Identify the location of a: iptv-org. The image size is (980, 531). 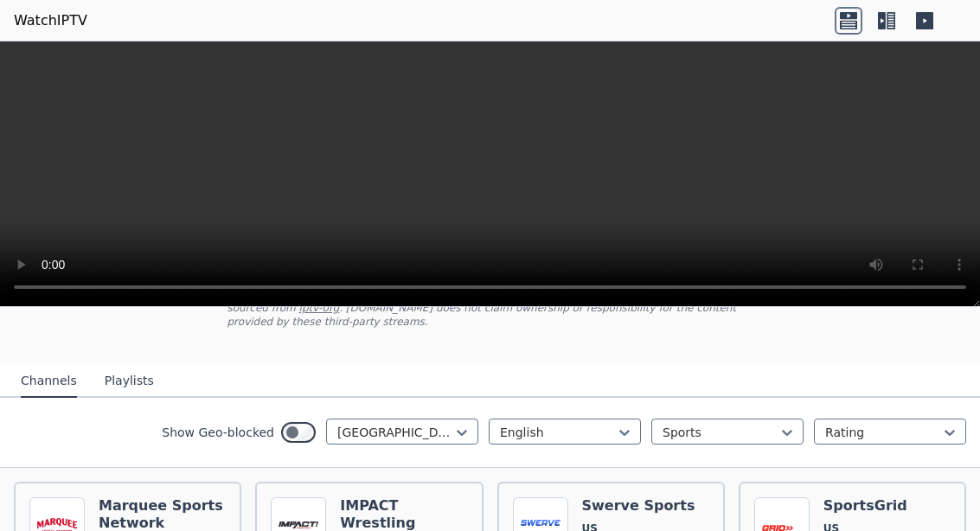
(319, 308).